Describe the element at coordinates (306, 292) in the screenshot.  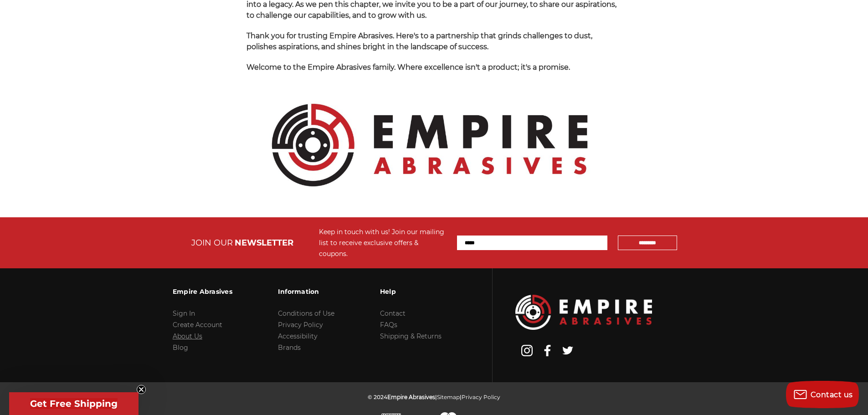
I see `h3: Information` at that location.